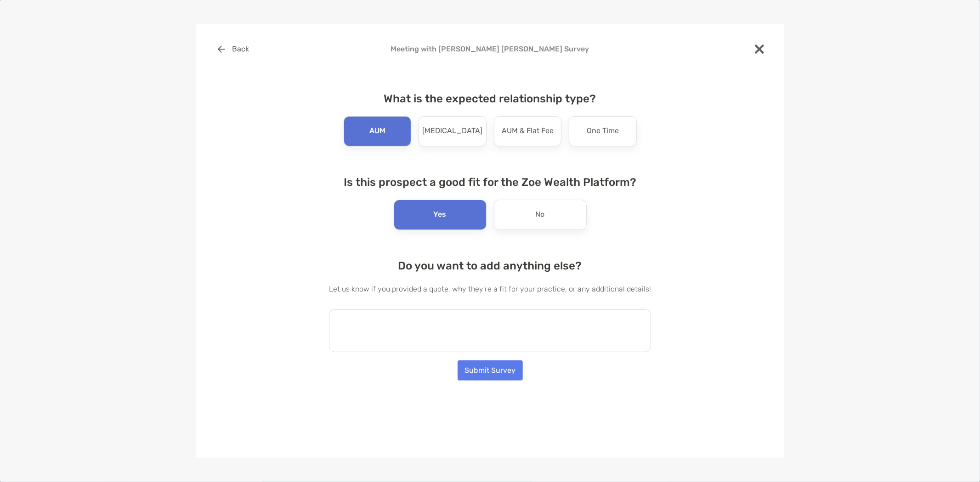  What do you see at coordinates (527, 131) in the screenshot?
I see `p: AUM & Flat Fee` at bounding box center [527, 131].